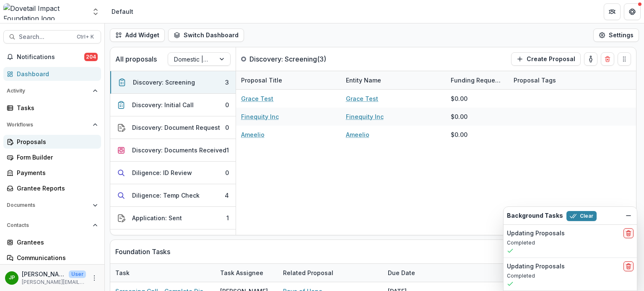  Describe the element at coordinates (536, 266) in the screenshot. I see `h2: Updating Proposals` at that location.